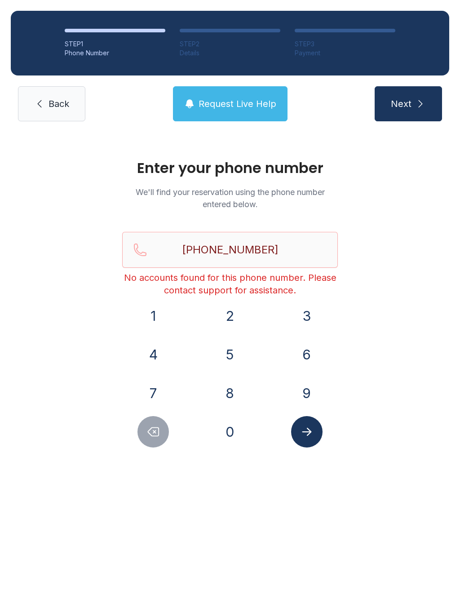  I want to click on div: No accounts found for this phone number. Please contact support for assistance., so click(230, 284).